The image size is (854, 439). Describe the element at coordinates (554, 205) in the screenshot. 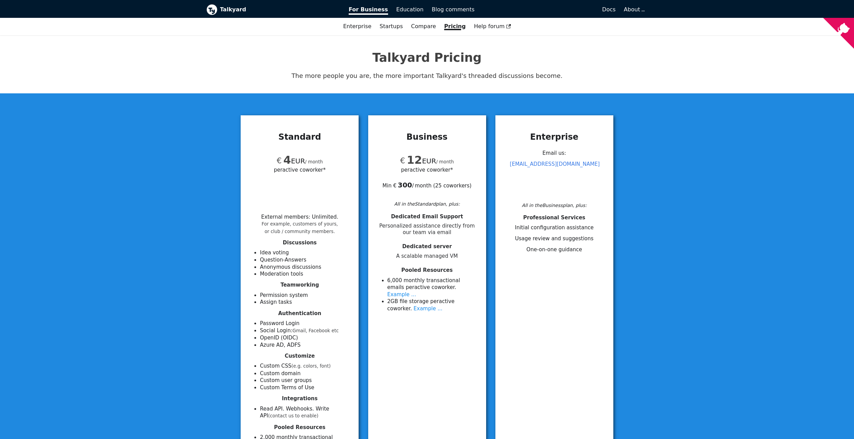

I see `div: All in the Business plan, plus:` at that location.